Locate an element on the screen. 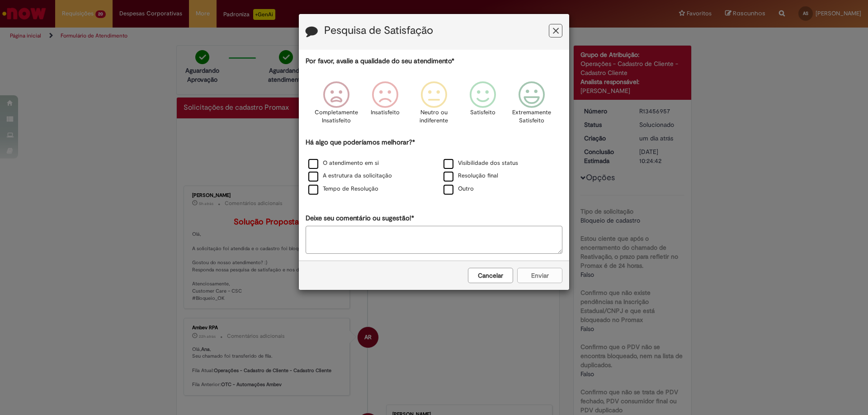  label: A estrutura da solicitação is located at coordinates (350, 176).